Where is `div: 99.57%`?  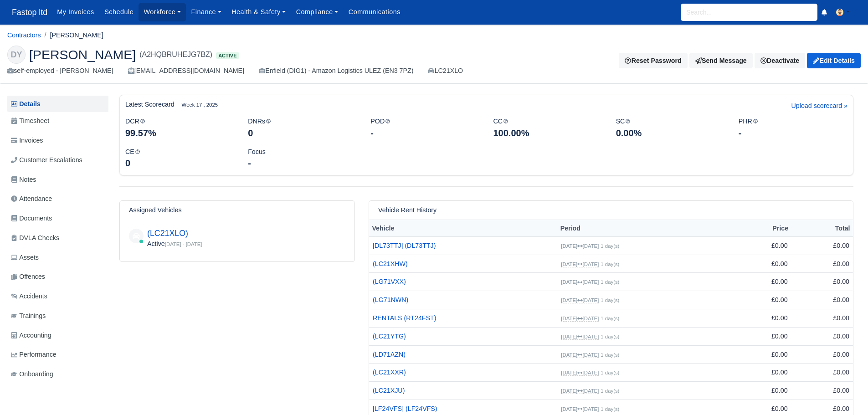
div: 99.57% is located at coordinates (180, 133).